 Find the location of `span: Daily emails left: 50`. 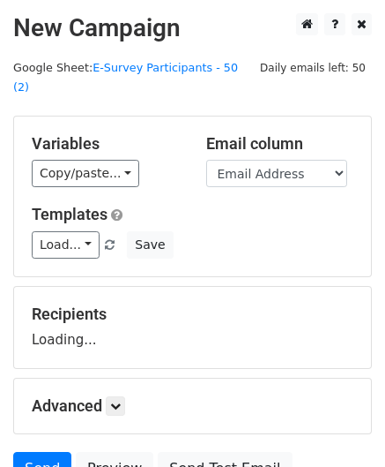

span: Daily emails left: 50 is located at coordinates (313, 68).